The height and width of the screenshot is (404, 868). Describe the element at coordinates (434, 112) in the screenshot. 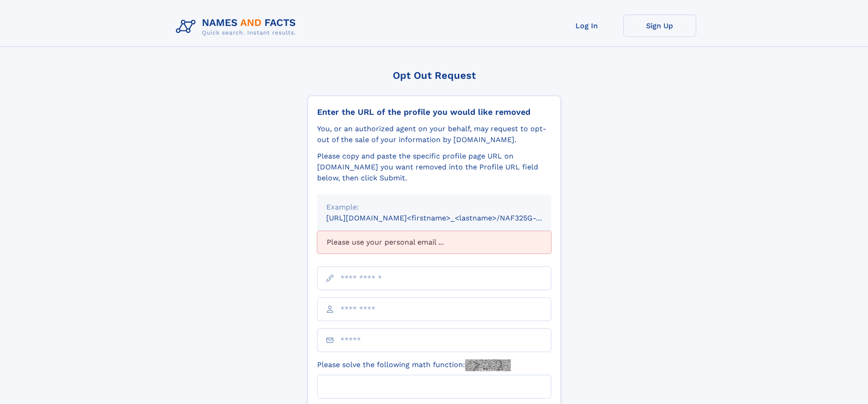

I see `div: Enter the URL of the profile you would like removed` at that location.